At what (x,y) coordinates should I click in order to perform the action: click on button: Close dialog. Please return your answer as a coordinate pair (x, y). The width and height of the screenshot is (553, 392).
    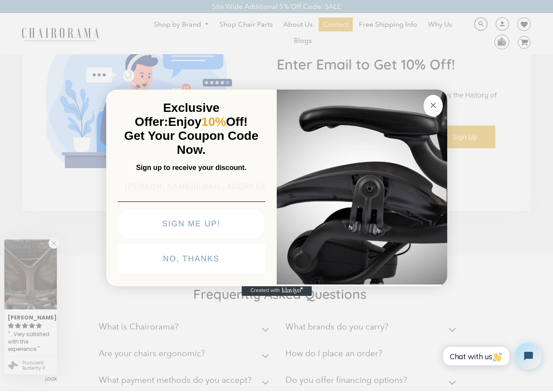
    Looking at the image, I should click on (433, 106).